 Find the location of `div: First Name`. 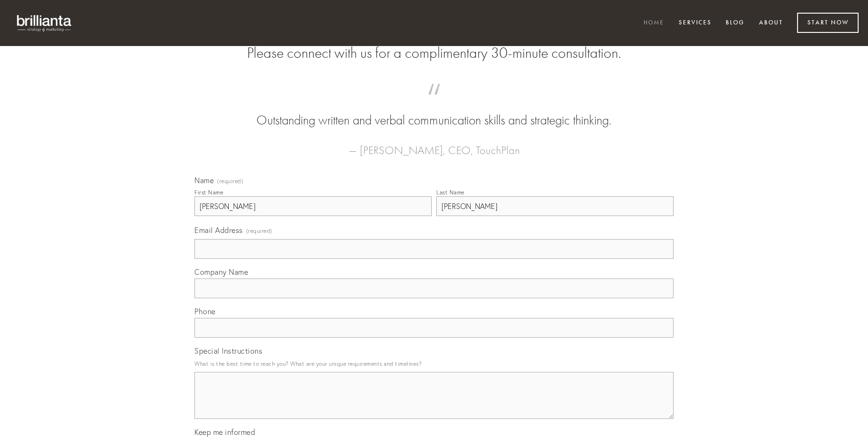

div: First Name is located at coordinates (208, 192).